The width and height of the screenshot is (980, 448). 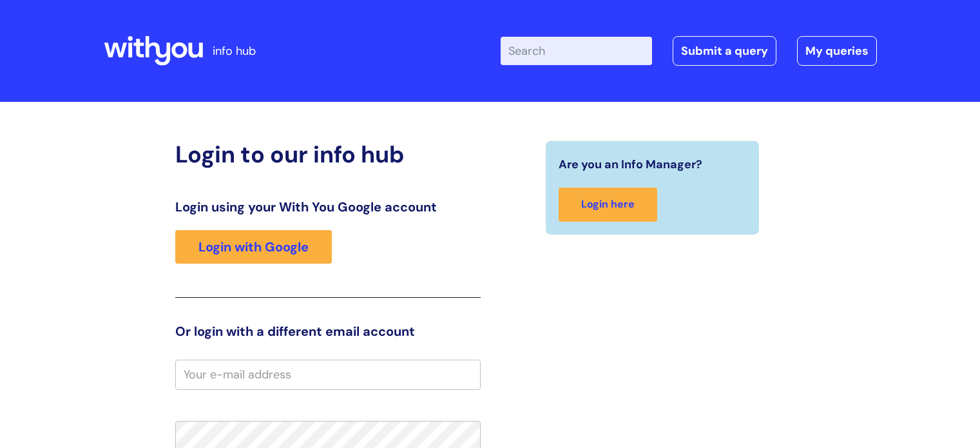 I want to click on a: Login here, so click(x=607, y=205).